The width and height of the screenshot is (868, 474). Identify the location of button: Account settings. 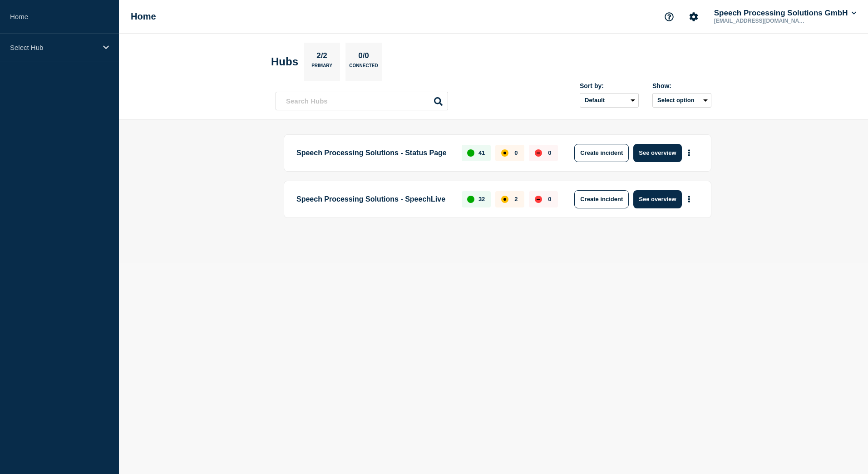
(694, 17).